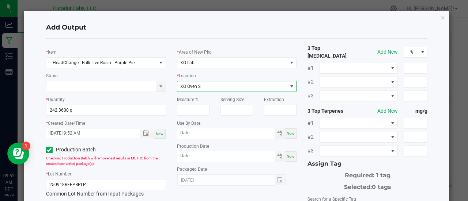 The image size is (468, 201). What do you see at coordinates (187, 76) in the screenshot?
I see `label: Location` at bounding box center [187, 76].